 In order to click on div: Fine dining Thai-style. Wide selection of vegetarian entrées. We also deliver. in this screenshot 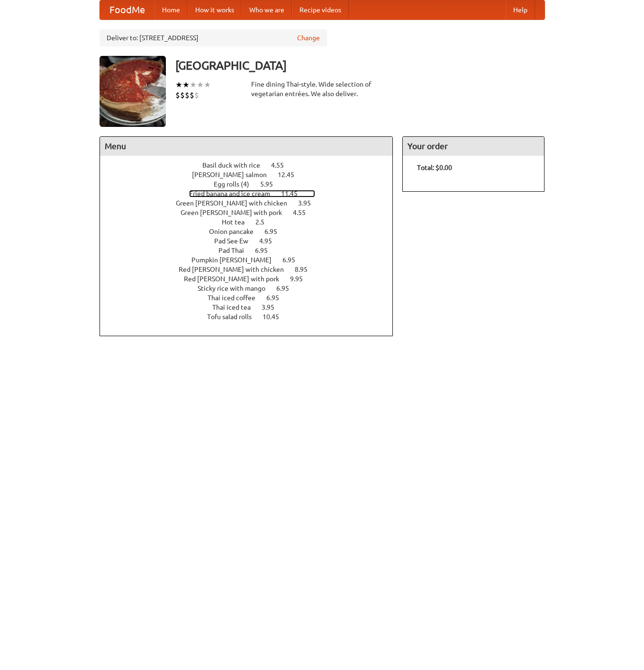, I will do `click(322, 89)`.